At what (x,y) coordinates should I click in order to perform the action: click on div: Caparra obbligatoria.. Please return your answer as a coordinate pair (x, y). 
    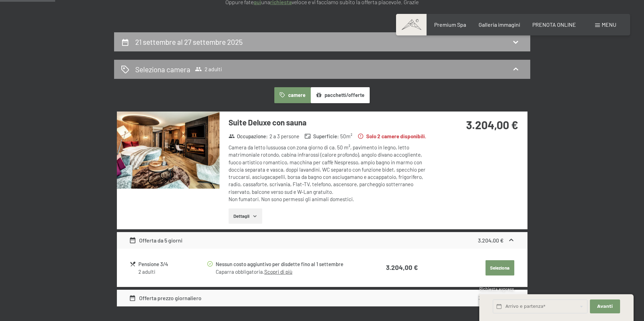
    Looking at the image, I should click on (288, 272).